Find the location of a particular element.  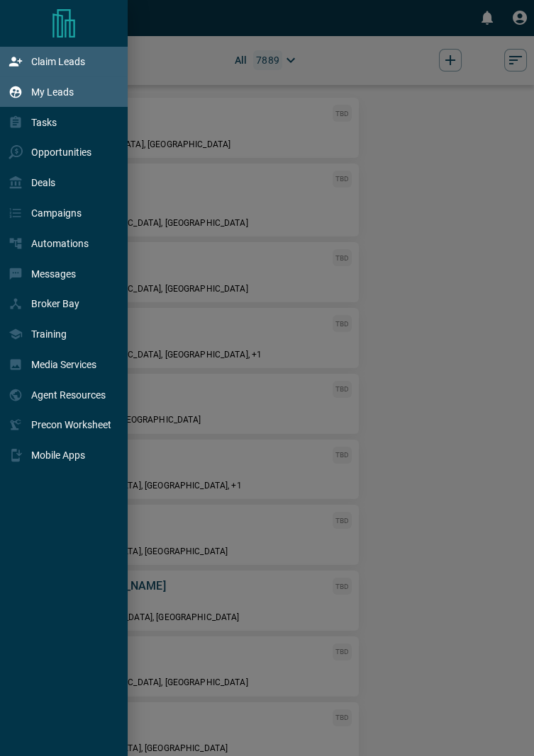

p: Mobile Apps is located at coordinates (58, 455).